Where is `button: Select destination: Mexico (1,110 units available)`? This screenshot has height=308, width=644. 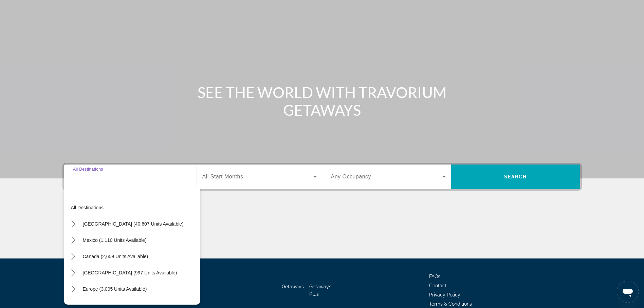 button: Select destination: Mexico (1,110 units available) is located at coordinates (115, 240).